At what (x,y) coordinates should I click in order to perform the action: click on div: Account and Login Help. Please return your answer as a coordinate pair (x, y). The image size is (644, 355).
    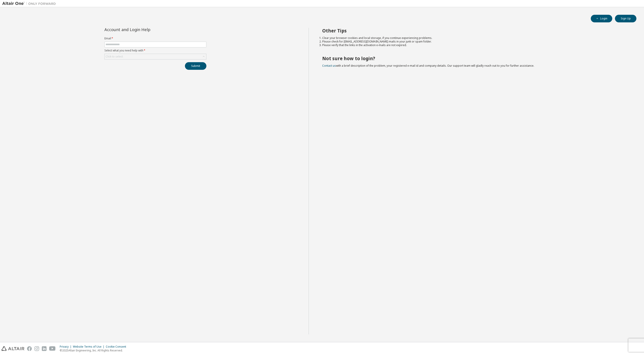
    Looking at the image, I should click on (145, 29).